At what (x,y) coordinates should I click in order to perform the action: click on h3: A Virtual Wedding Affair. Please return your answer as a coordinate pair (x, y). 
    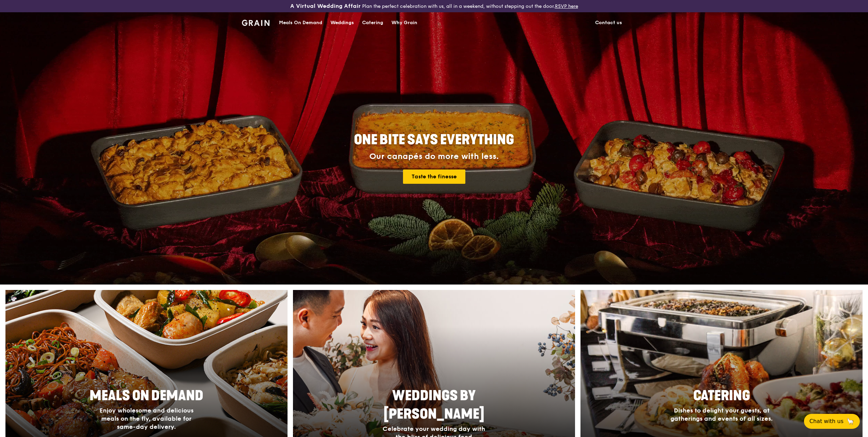
    Looking at the image, I should click on (325, 6).